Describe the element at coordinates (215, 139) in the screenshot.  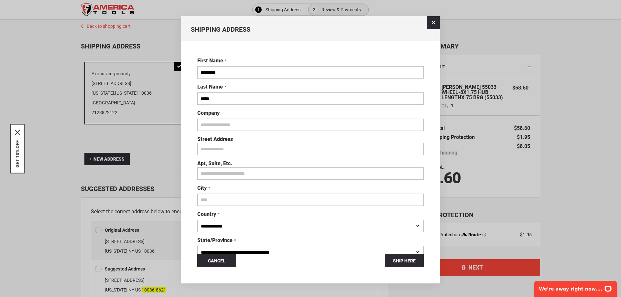
I see `span: Street address` at that location.